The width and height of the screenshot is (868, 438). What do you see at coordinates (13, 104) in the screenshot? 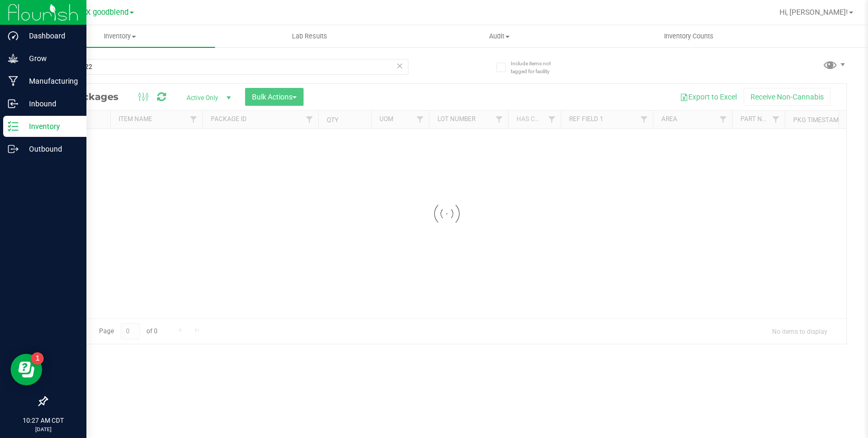
I see `inline-svg: Inbound` at bounding box center [13, 104].